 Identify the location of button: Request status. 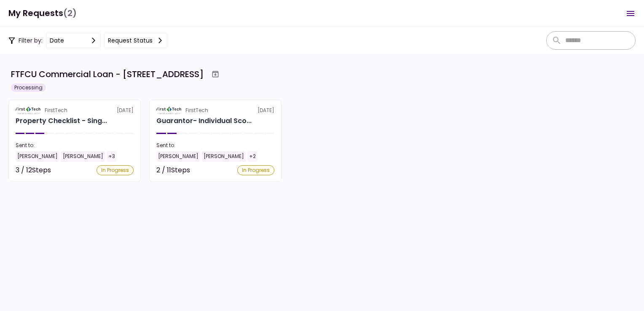
(136, 40).